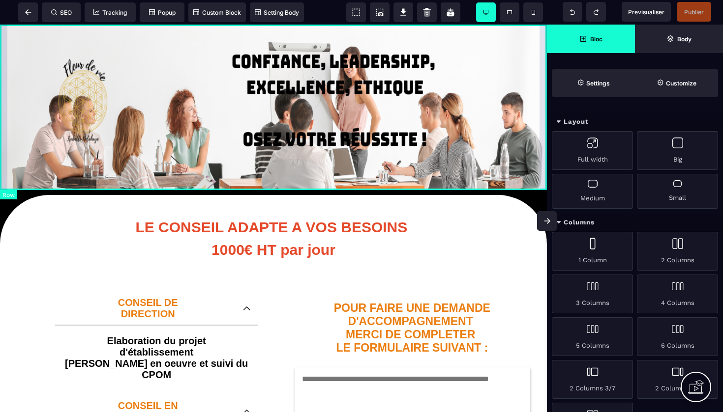 The height and width of the screenshot is (412, 723). What do you see at coordinates (590, 39) in the screenshot?
I see `span: Open Blocks` at bounding box center [590, 39].